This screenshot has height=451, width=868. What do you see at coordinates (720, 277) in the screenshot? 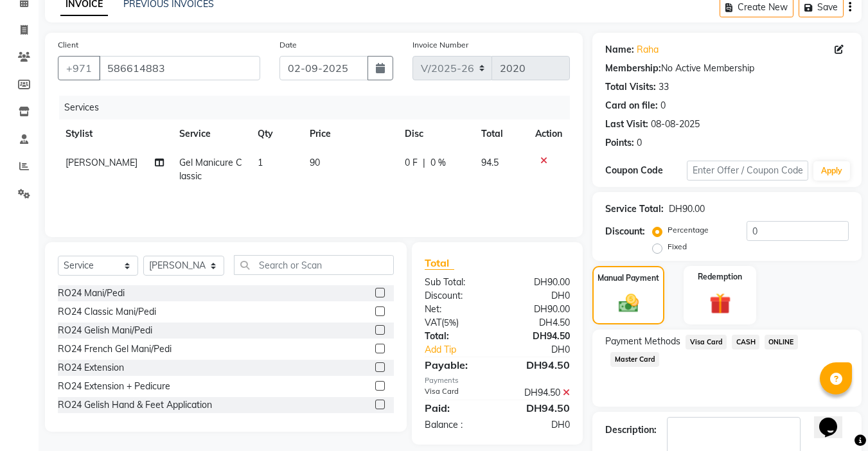
I see `label: Redemption` at bounding box center [720, 277].